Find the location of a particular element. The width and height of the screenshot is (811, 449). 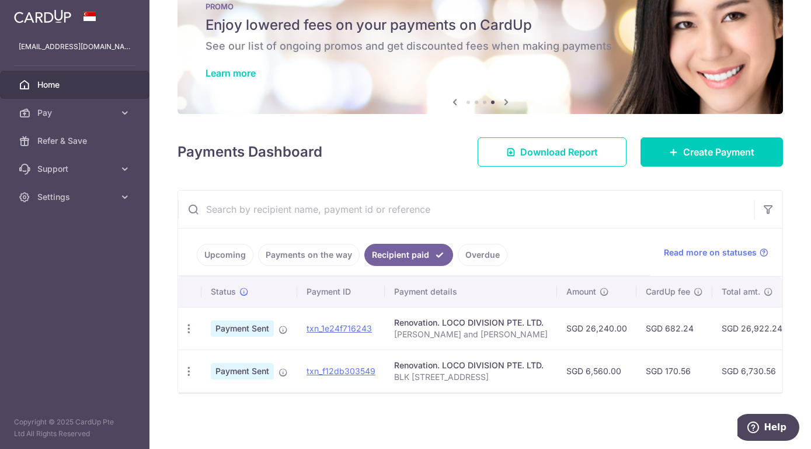

a: Learn more is located at coordinates (231, 73).